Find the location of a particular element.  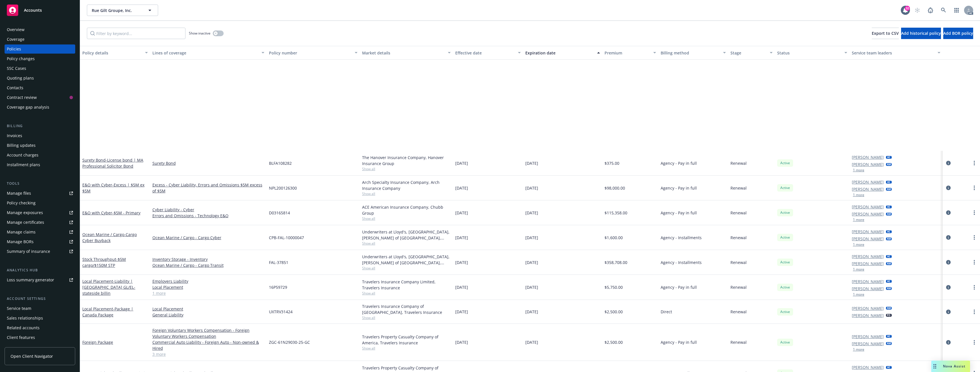

div: Drag to move is located at coordinates (935, 366).